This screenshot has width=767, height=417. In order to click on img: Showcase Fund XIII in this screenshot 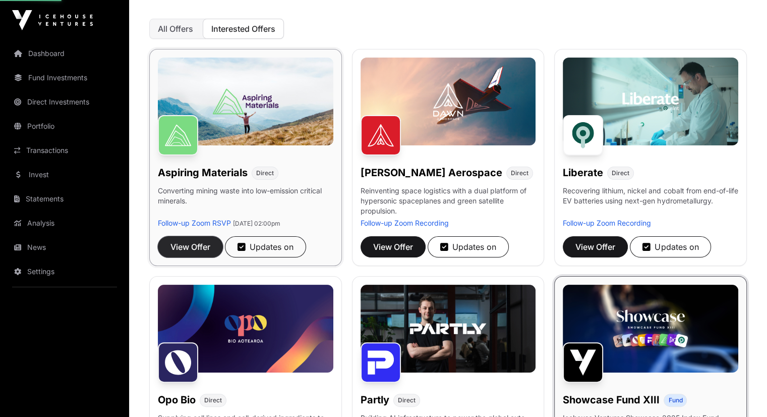, I will do `click(583, 362)`.